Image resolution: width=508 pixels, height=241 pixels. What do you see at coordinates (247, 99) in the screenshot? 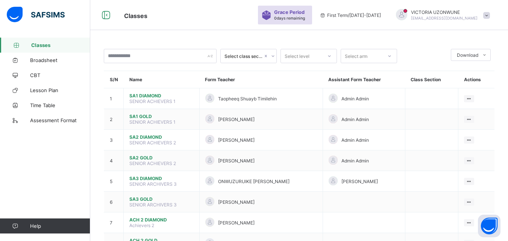
I see `span: Taopheeq Shuayb Timilehin` at bounding box center [247, 99].